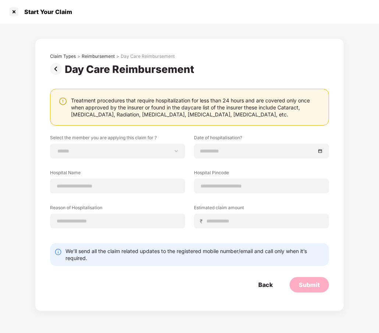 The width and height of the screenshot is (379, 333). I want to click on label: Reason of Hospitalisation, so click(117, 209).